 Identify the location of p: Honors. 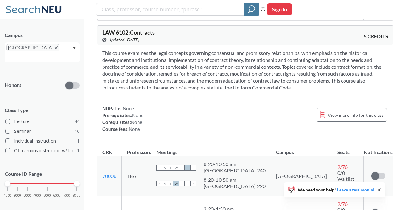
(13, 85).